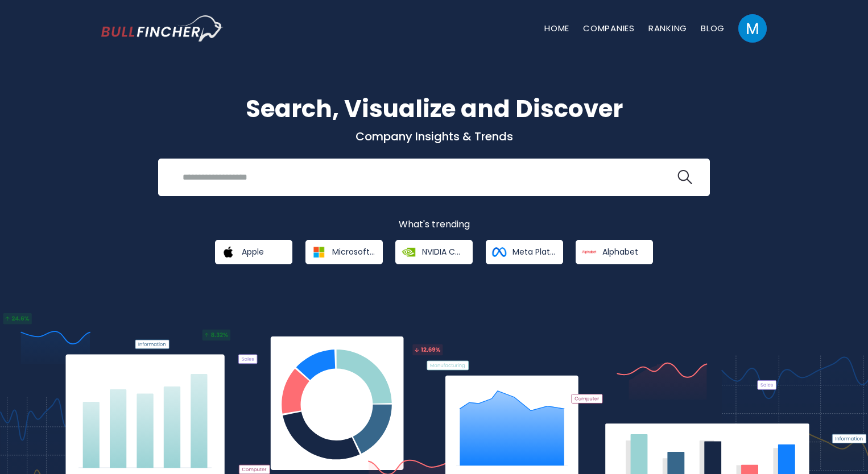  What do you see at coordinates (668, 28) in the screenshot?
I see `a: Ranking` at bounding box center [668, 28].